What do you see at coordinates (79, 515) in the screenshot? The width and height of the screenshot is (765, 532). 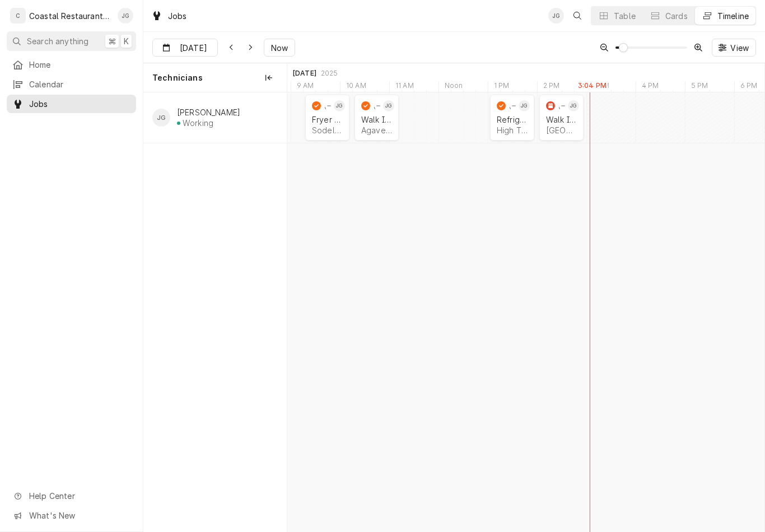 I see `span: What's New` at bounding box center [79, 515].